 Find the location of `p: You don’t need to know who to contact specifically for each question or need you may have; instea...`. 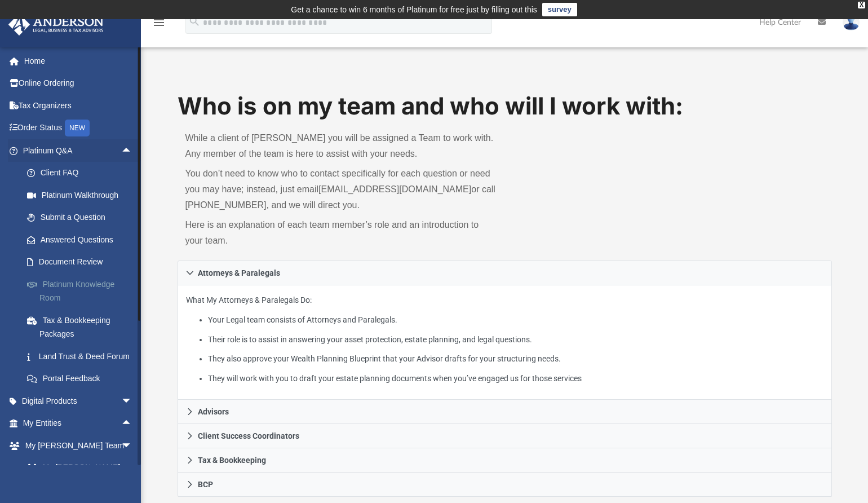

p: You don’t need to know who to contact specifically for each question or need you may have; instea... is located at coordinates (341, 189).